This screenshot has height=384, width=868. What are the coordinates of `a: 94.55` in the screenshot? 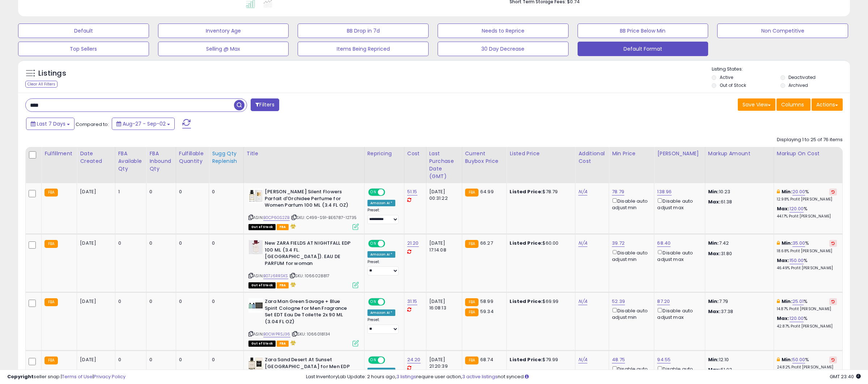 It's located at (664, 360).